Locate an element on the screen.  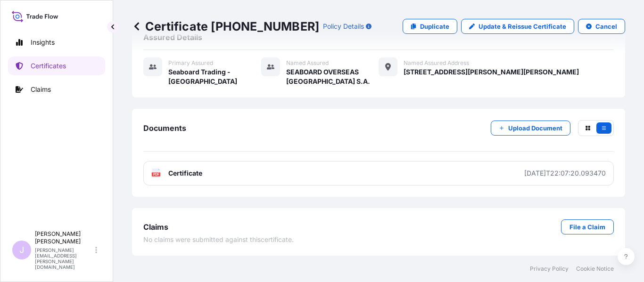
a: Privacy Policy is located at coordinates (549, 269).